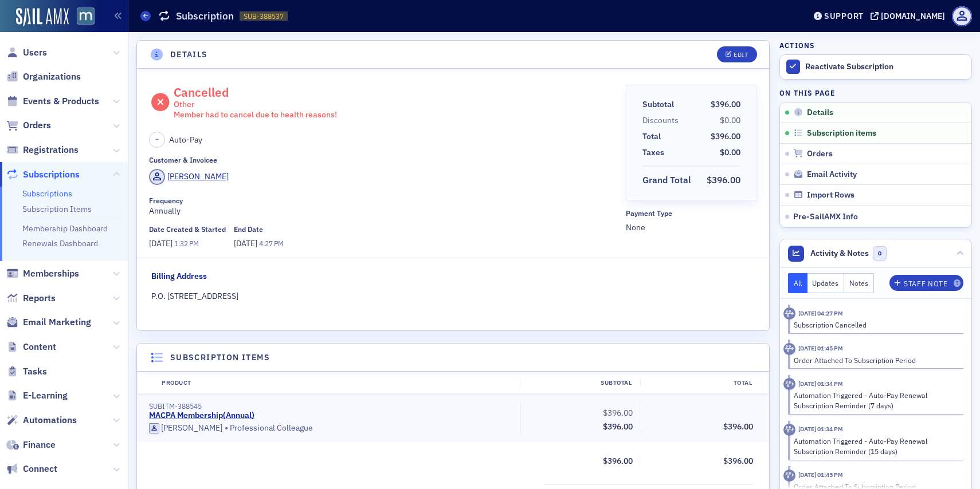  What do you see at coordinates (876, 67) in the screenshot?
I see `button: Reactivate Subscription` at bounding box center [876, 67].